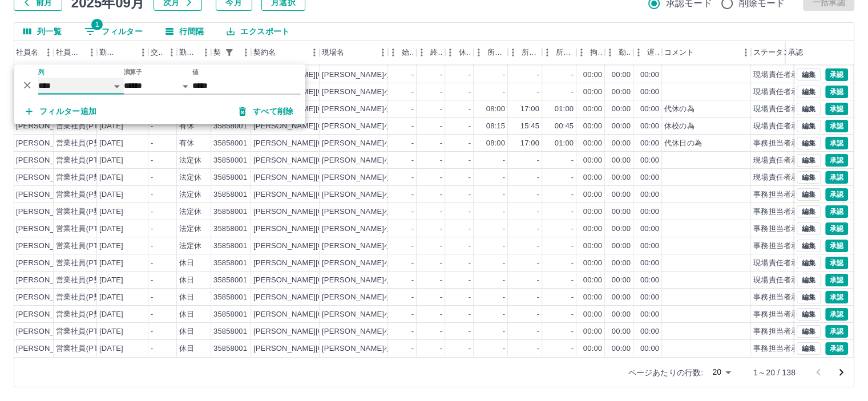  What do you see at coordinates (680, 109) in the screenshot?
I see `div: 代休の為` at bounding box center [680, 109].